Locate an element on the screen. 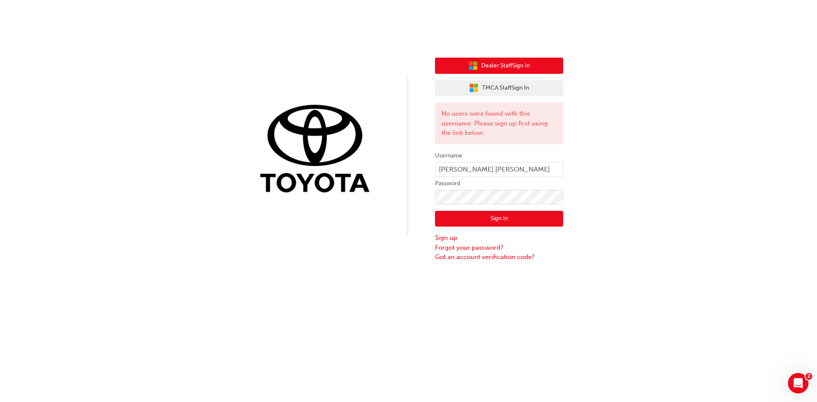 This screenshot has height=402, width=817. button: Sign In is located at coordinates (499, 219).